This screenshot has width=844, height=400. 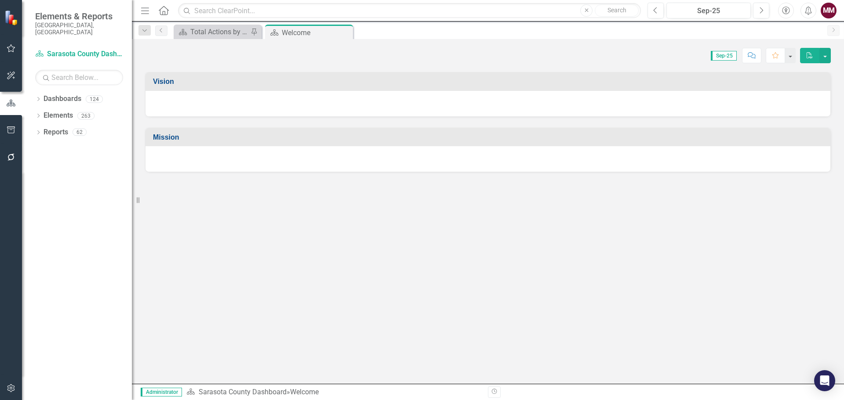 What do you see at coordinates (79, 77) in the screenshot?
I see `input: Search Below...` at bounding box center [79, 77].